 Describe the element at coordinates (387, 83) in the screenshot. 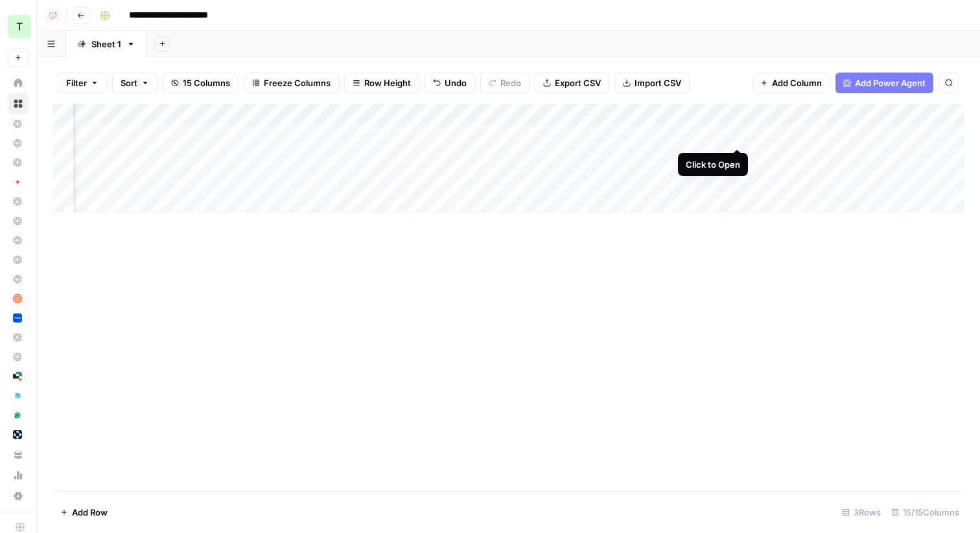

I see `span: Row Height` at that location.